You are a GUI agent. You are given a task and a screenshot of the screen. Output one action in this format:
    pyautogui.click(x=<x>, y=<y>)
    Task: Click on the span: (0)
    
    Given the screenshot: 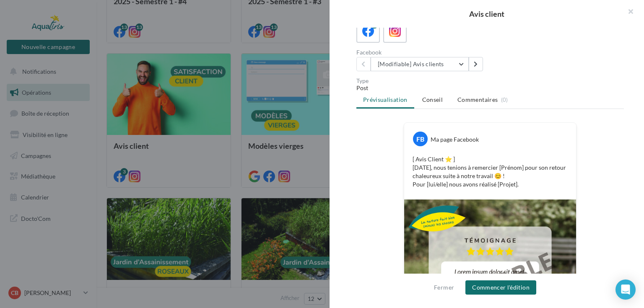 What is the action you would take?
    pyautogui.click(x=504, y=100)
    